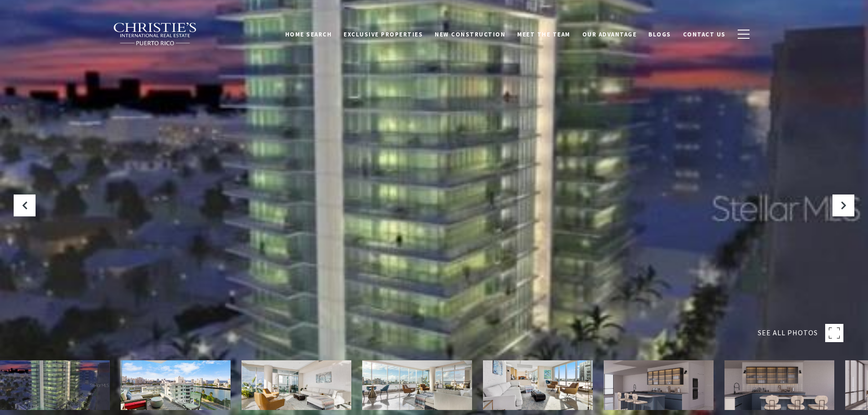 Image resolution: width=868 pixels, height=415 pixels. I want to click on a: Our Advantage, so click(610, 34).